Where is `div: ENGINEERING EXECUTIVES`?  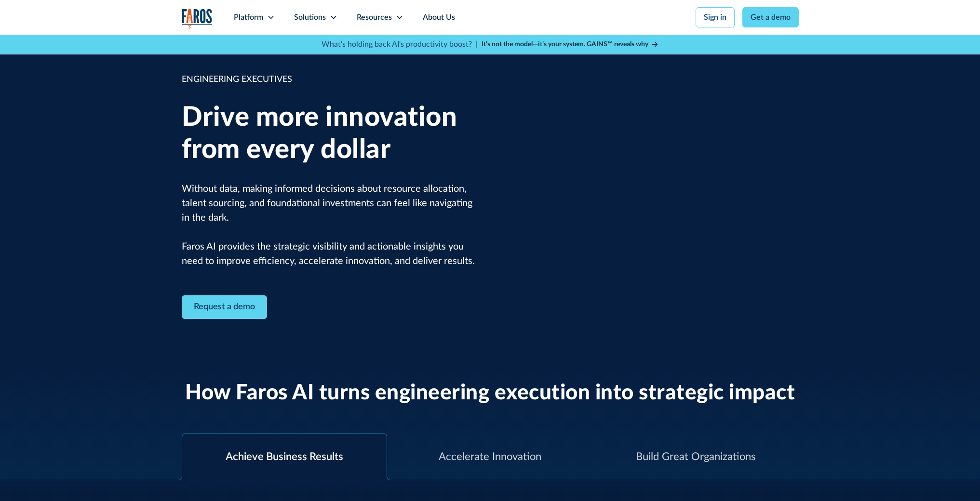 div: ENGINEERING EXECUTIVES is located at coordinates (329, 79).